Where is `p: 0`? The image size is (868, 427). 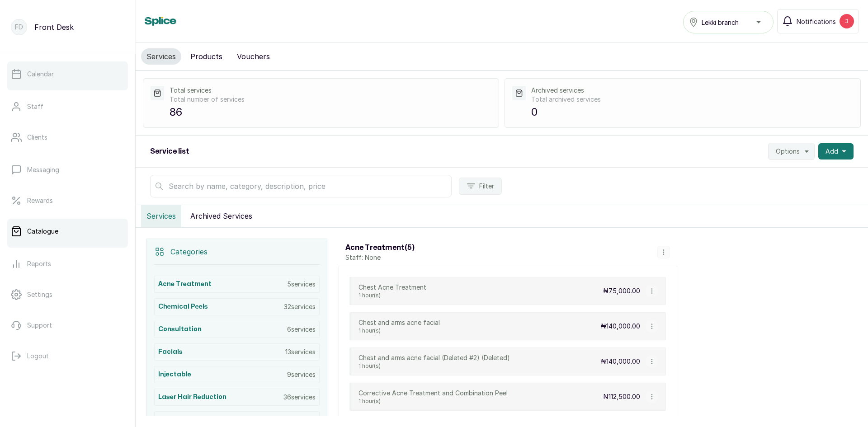 p: 0 is located at coordinates (693, 112).